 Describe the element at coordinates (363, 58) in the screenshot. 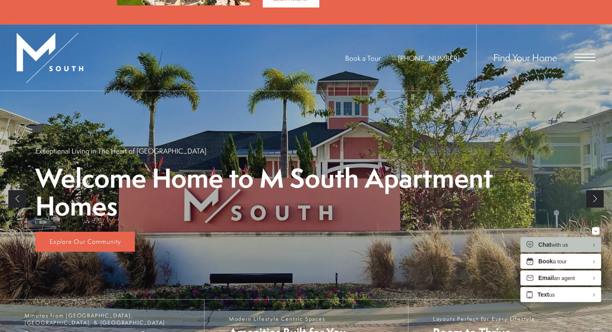

I see `a: Book a Tour` at that location.